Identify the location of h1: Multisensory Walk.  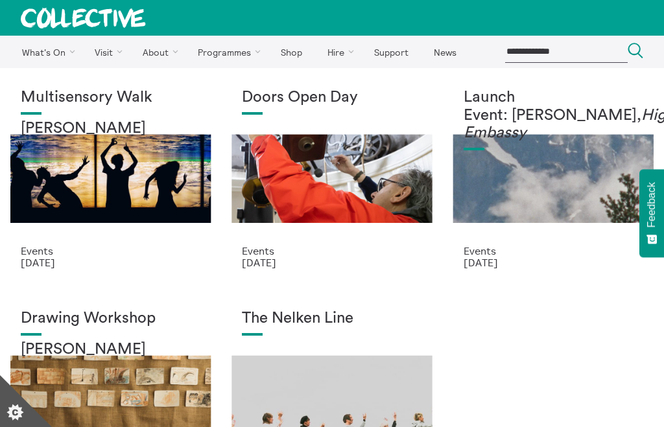
(110, 98).